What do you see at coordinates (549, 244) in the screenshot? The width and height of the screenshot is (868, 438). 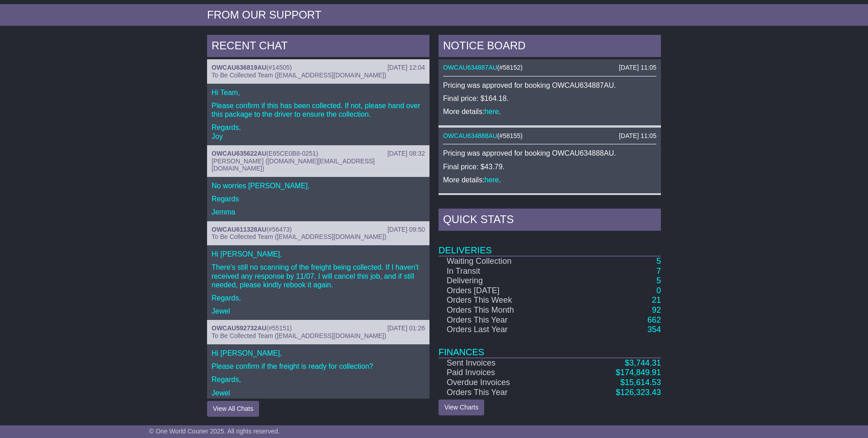 I see `td: Deliveries` at bounding box center [549, 244].